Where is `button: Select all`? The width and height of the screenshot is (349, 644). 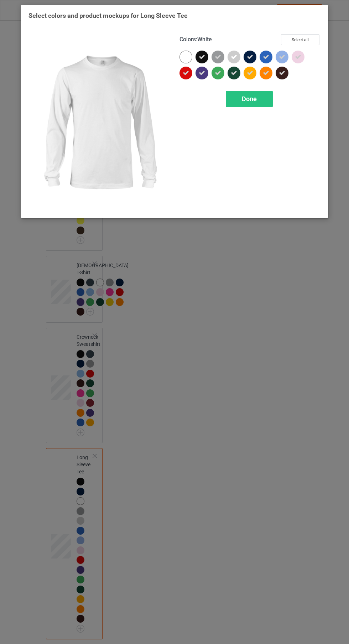
button: Select all is located at coordinates (300, 39).